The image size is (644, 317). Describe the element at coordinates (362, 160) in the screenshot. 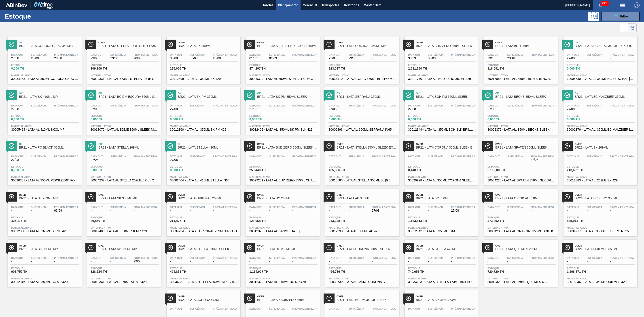

I see `a: ÍconeOverBR21 - LATA STELLA 350ML SLEEK EXP PYData out-Suficiência-Próxima Entrega-Estoque185,856...` at that location.